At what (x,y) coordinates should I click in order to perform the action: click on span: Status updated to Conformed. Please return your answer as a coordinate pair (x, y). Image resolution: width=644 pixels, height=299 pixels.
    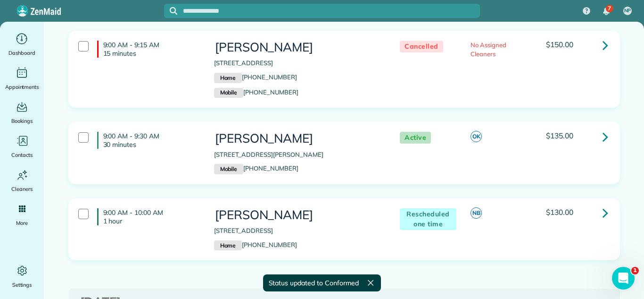
    Looking at the image, I should click on (313, 282).